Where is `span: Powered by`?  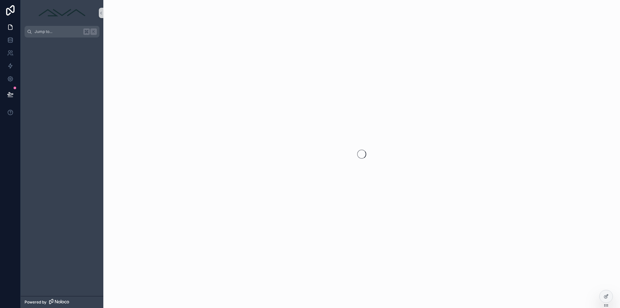
span: Powered by is located at coordinates (36, 302).